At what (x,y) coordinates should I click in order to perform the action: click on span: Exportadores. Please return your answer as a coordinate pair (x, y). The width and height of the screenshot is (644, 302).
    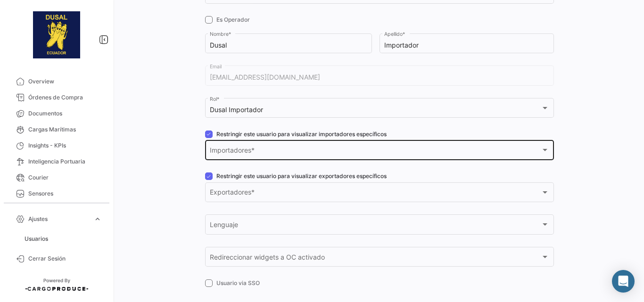
    Looking at the image, I should click on (375, 194).